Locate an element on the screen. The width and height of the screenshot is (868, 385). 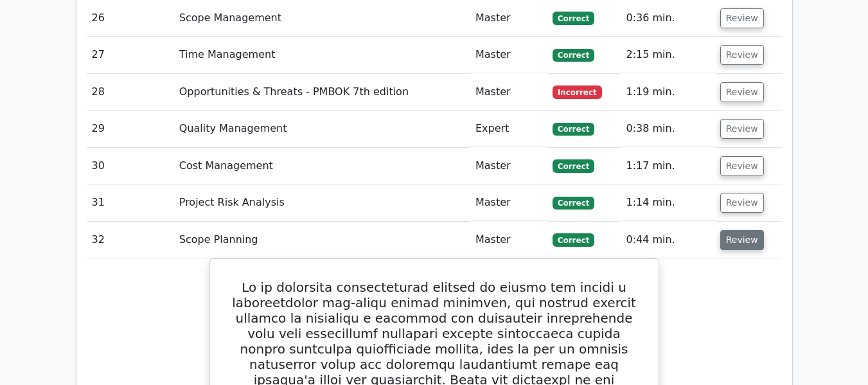
td: 32 is located at coordinates (131, 239).